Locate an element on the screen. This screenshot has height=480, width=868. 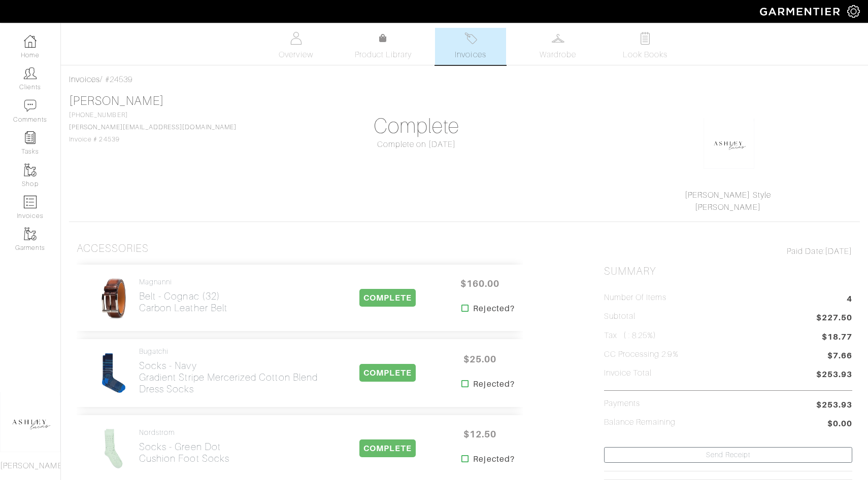
span: Look Books is located at coordinates (645, 55).